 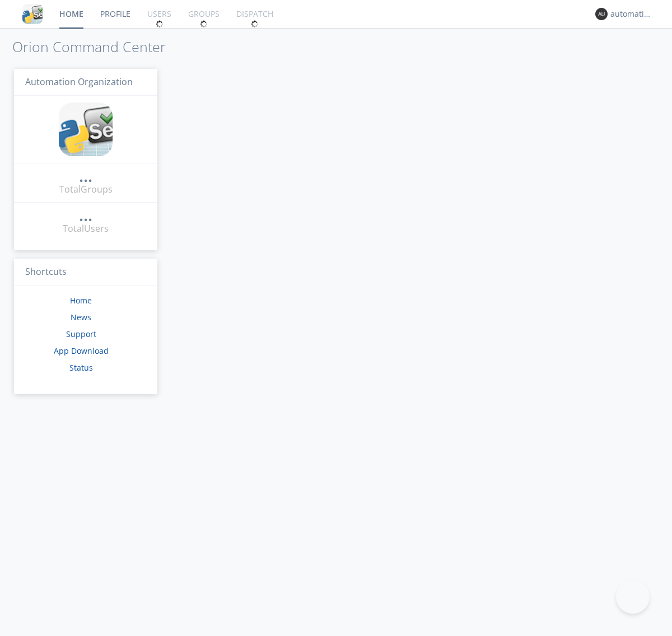 I want to click on a: Support, so click(x=81, y=334).